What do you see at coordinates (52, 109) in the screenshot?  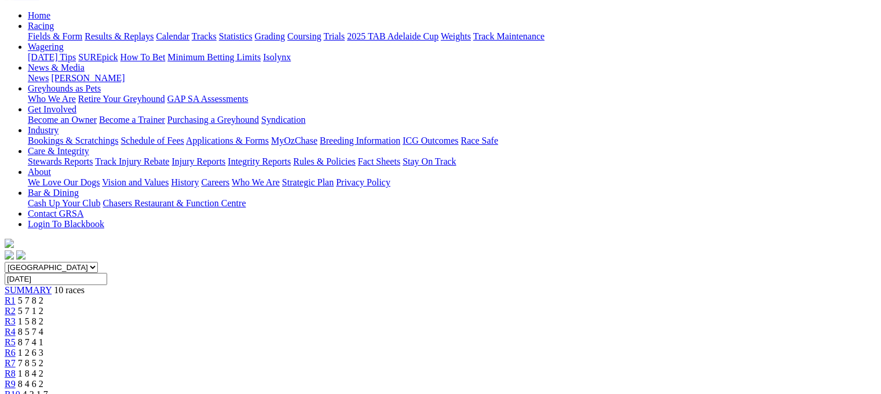 I see `a: Get Involved` at bounding box center [52, 109].